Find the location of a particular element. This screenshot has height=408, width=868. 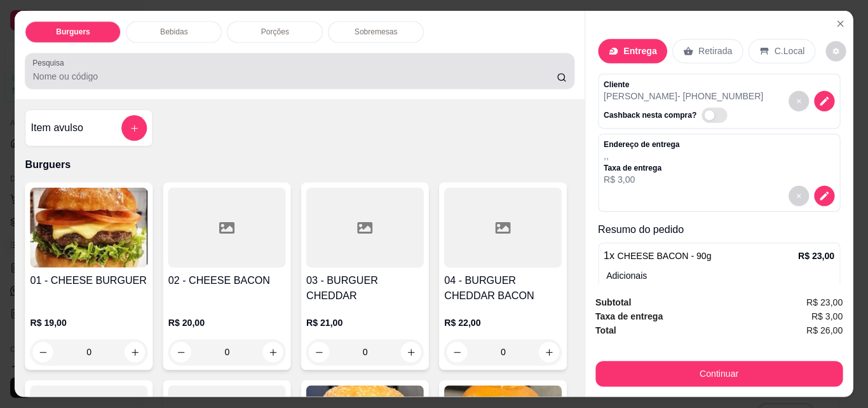

p: R$ 19,00 is located at coordinates (89, 323).